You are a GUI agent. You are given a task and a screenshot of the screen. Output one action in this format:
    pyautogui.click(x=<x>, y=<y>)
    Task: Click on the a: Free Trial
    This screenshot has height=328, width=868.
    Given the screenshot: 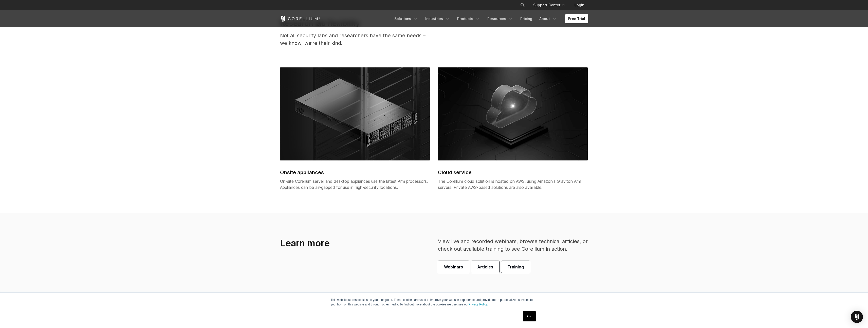 What is the action you would take?
    pyautogui.click(x=577, y=19)
    